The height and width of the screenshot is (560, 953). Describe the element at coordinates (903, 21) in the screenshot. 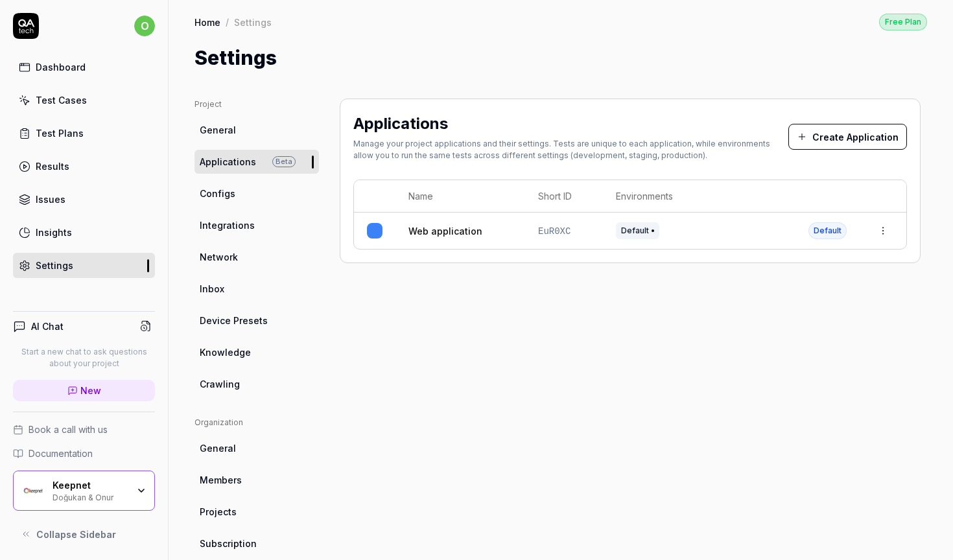

I see `button: Free Plan` at that location.